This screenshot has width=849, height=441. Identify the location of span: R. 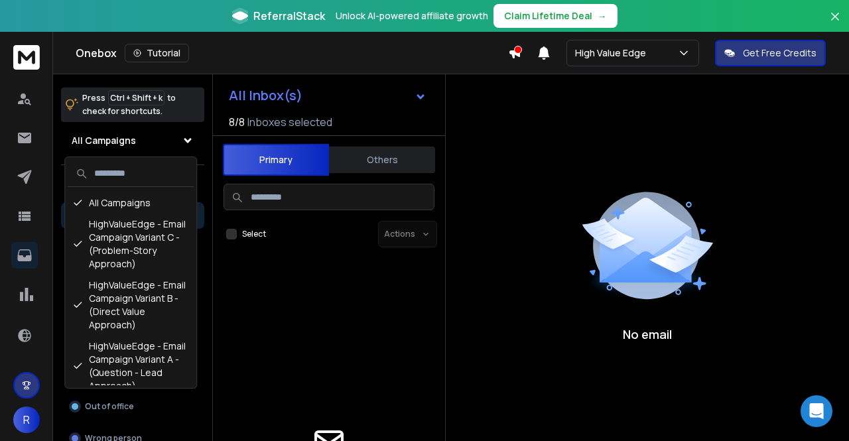
(27, 420).